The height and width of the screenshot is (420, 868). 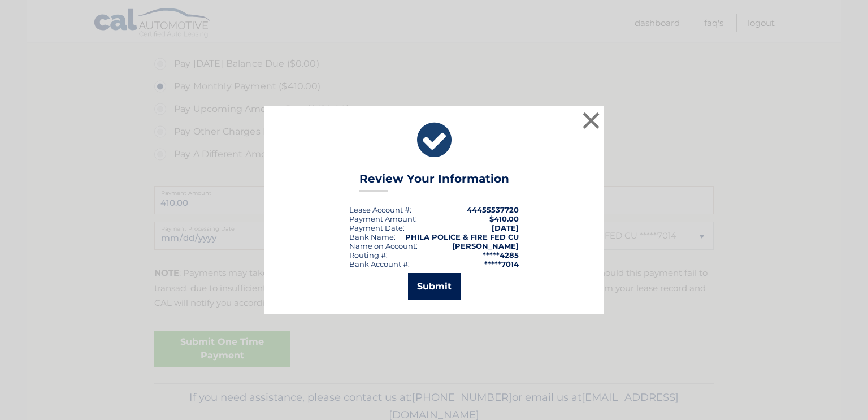 What do you see at coordinates (379, 264) in the screenshot?
I see `div: Bank Account #:` at bounding box center [379, 264].